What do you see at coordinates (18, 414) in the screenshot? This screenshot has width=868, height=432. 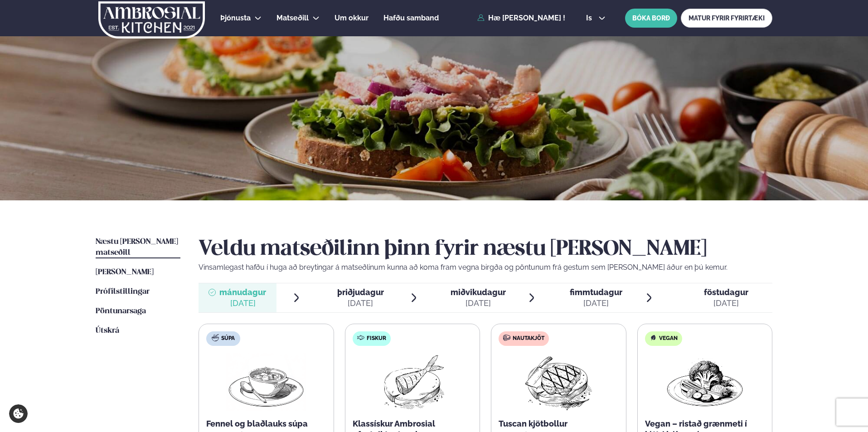 I see `a: Cookie settings` at bounding box center [18, 414].